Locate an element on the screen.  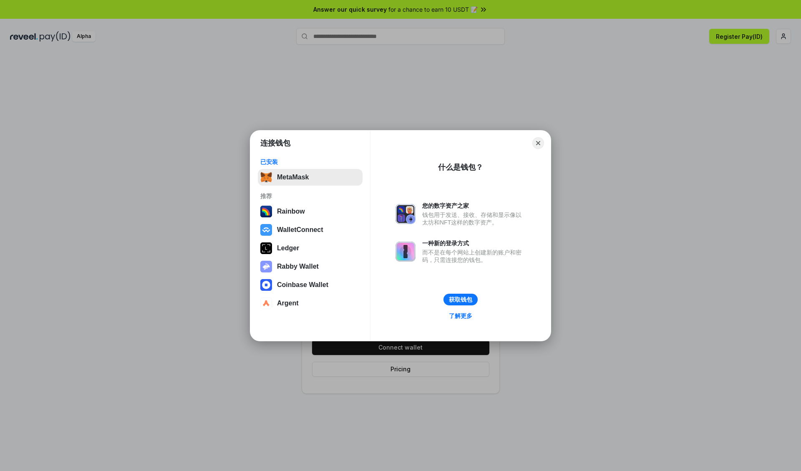
button: WalletConnect is located at coordinates (310, 230).